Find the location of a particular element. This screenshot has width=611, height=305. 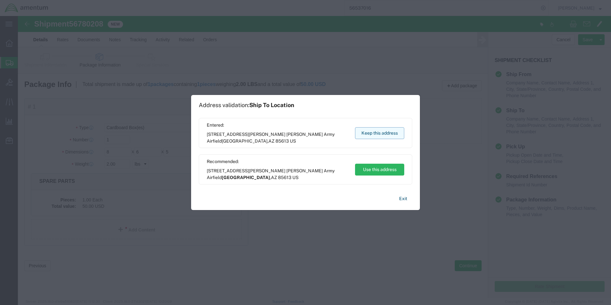

button: Use this address is located at coordinates (380, 169).